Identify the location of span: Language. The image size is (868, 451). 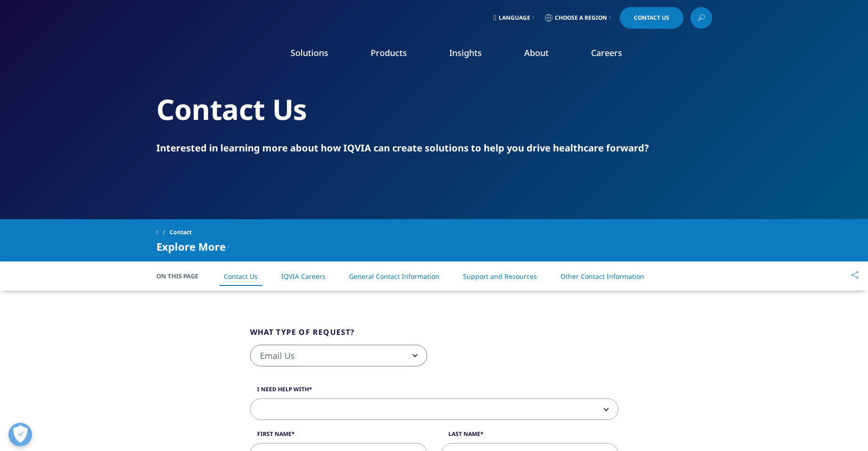
(514, 18).